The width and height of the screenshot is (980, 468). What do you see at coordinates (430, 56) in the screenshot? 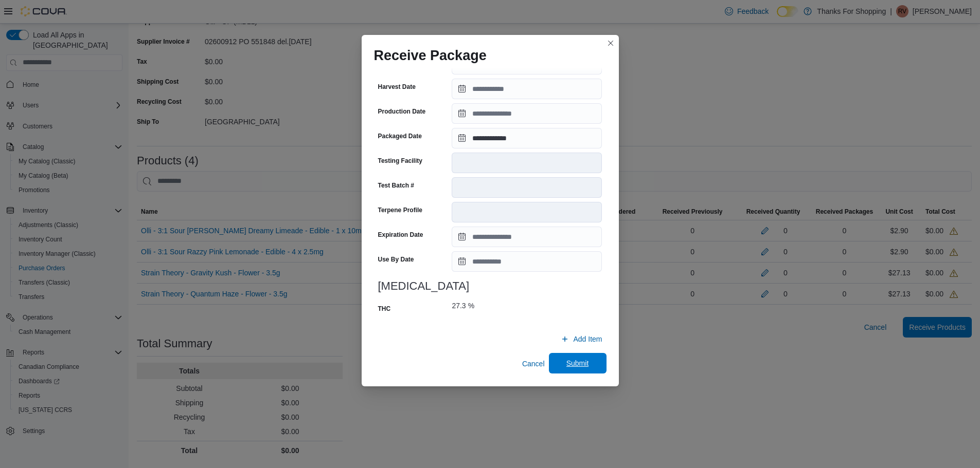
I see `h1: Receive Package` at bounding box center [430, 56].